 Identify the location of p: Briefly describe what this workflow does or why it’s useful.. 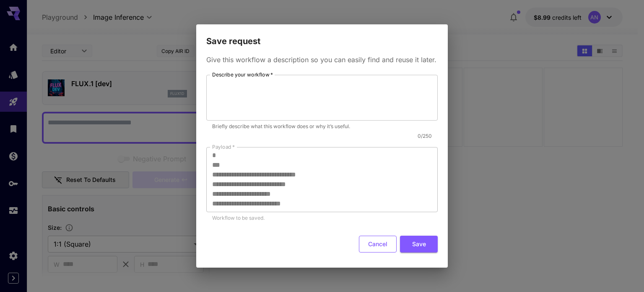
(322, 126).